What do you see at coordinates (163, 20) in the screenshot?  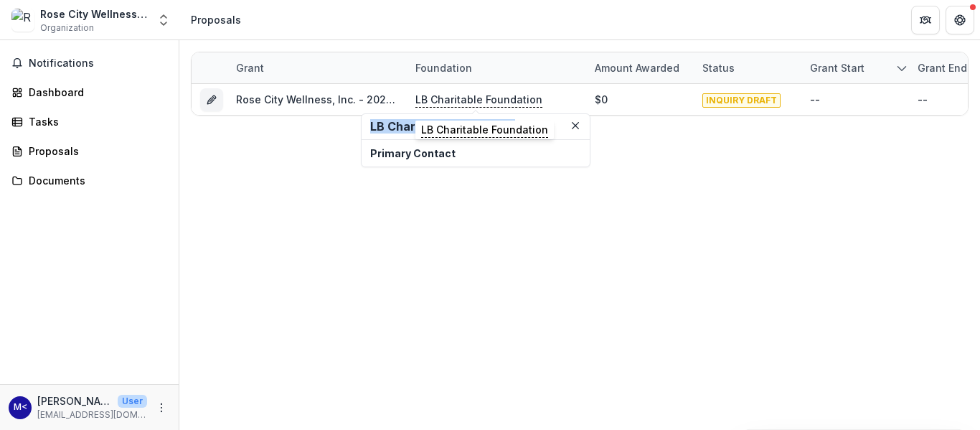 I see `button: Open entity switcher` at bounding box center [163, 20].